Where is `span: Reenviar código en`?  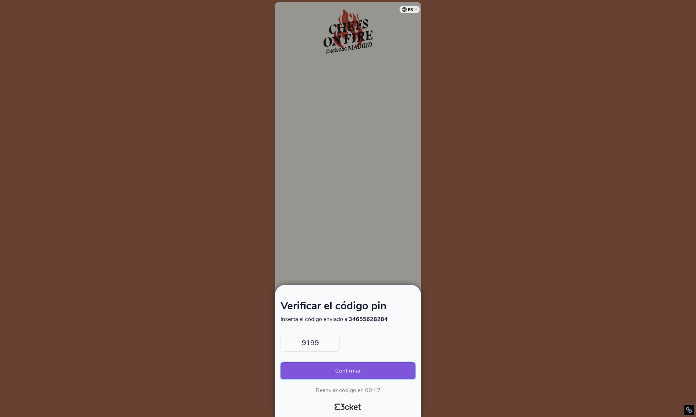
span: Reenviar código en is located at coordinates (340, 390).